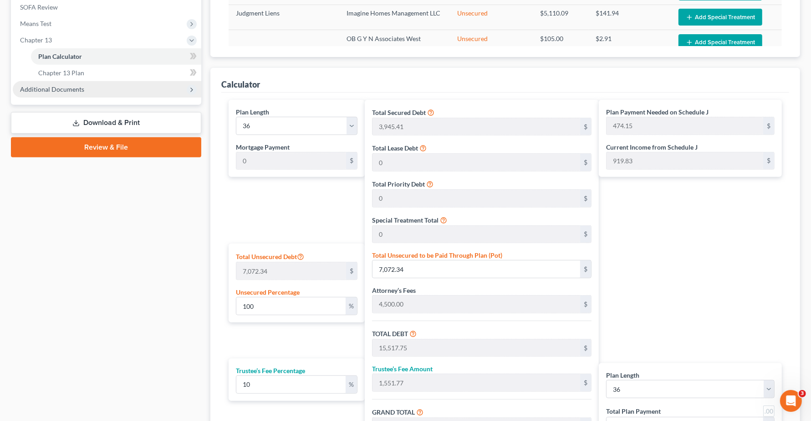  What do you see at coordinates (803, 393) in the screenshot?
I see `span: 3` at bounding box center [803, 393].